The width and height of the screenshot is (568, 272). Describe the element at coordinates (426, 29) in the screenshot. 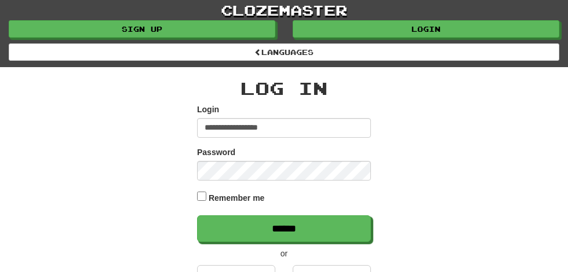

I see `a: Login` at that location.